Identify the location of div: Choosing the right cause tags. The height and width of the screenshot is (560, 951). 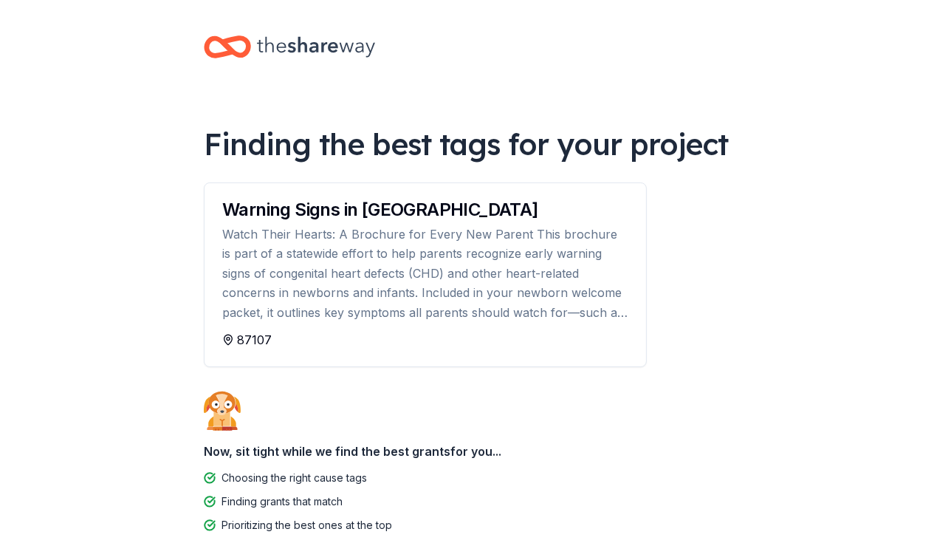
(294, 478).